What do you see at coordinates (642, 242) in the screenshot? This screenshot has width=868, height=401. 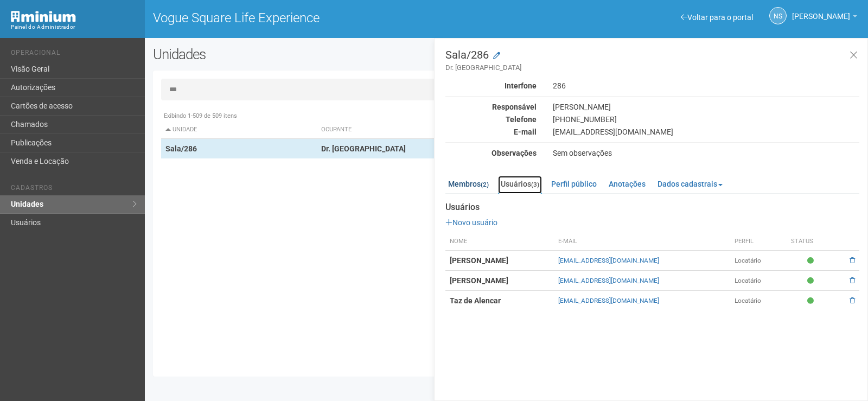 I see `th: E-mail` at bounding box center [642, 242].